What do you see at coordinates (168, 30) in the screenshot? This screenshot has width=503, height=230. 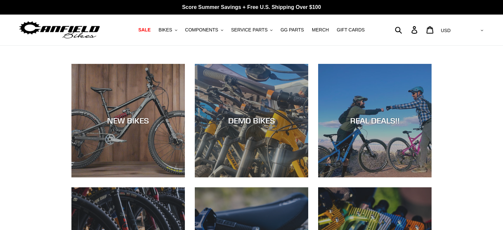 I see `button: BIKES` at bounding box center [168, 30].